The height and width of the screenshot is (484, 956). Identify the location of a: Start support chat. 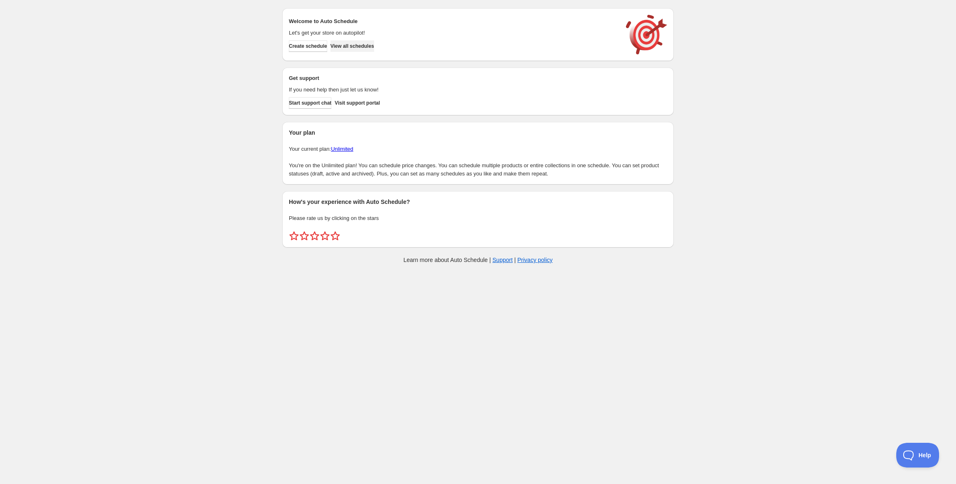
(310, 103).